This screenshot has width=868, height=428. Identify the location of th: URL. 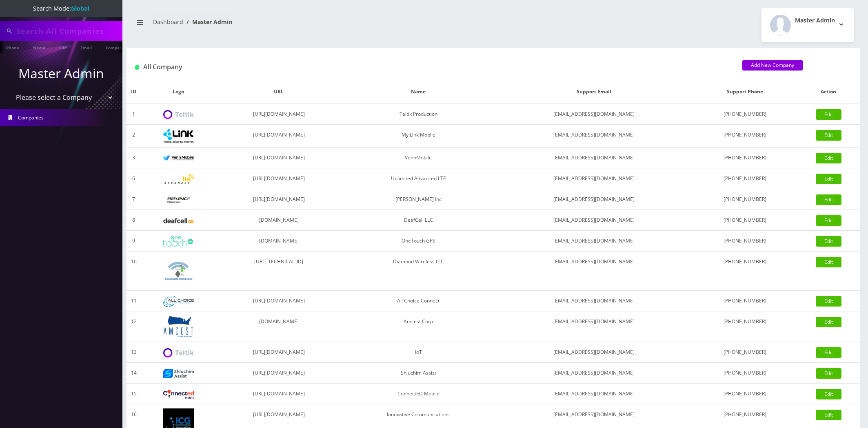
(279, 92).